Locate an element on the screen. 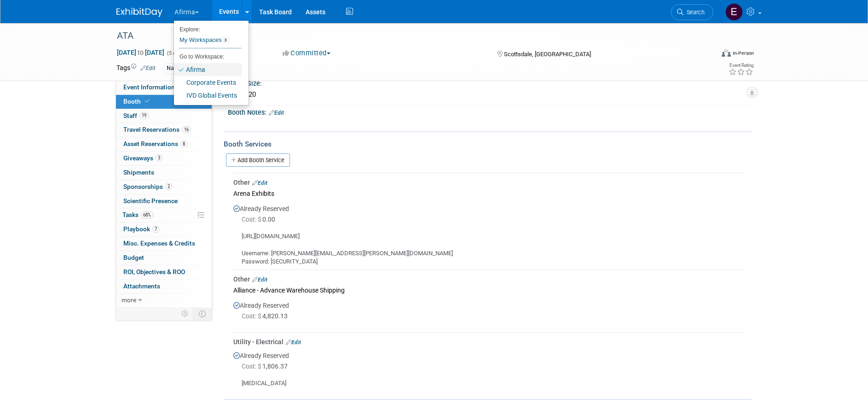  a: Playbook7 is located at coordinates (163, 229).